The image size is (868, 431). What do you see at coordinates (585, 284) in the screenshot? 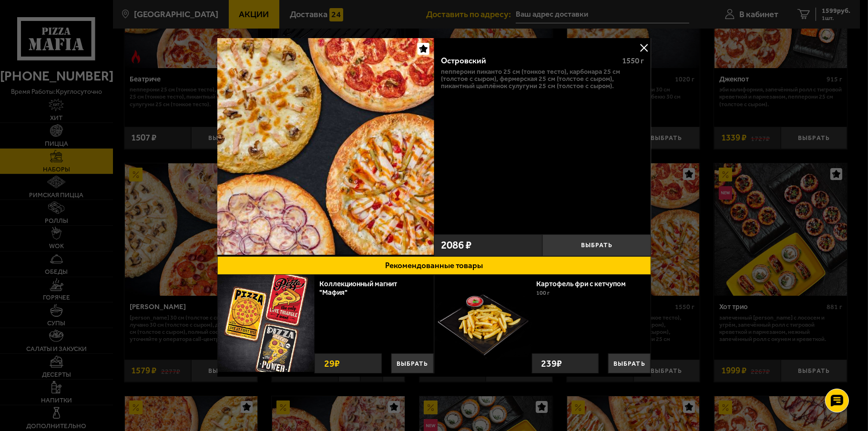
I see `a: Картофель фри с кетчупом` at bounding box center [585, 284].